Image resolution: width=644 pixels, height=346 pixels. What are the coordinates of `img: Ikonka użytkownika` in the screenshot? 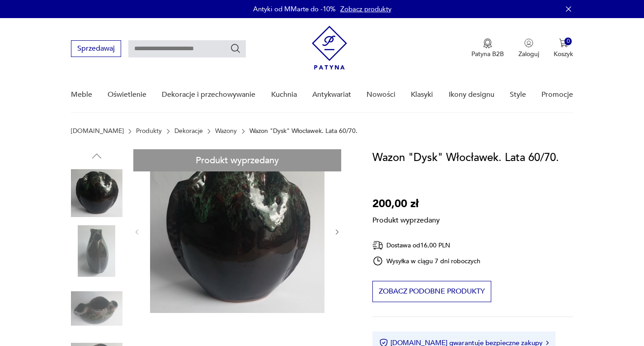 It's located at (529, 43).